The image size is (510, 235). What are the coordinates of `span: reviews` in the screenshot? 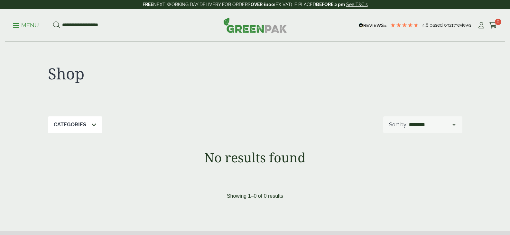 It's located at (463, 25).